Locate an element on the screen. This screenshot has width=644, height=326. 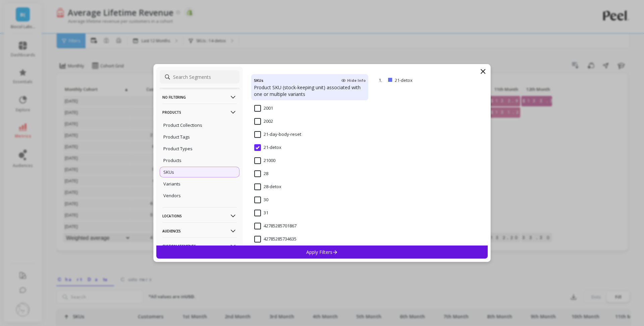
span: 28 is located at coordinates (262, 173).